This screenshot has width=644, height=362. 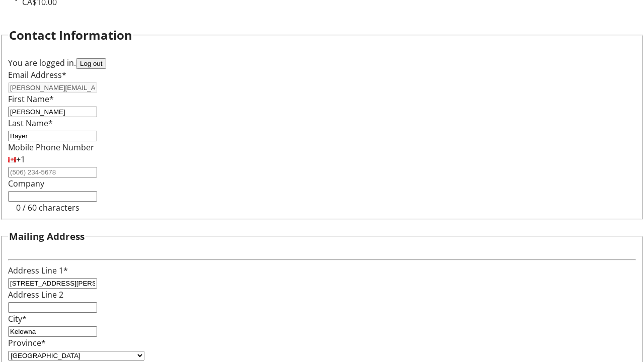 What do you see at coordinates (26, 183) in the screenshot?
I see `label: Company` at bounding box center [26, 183].